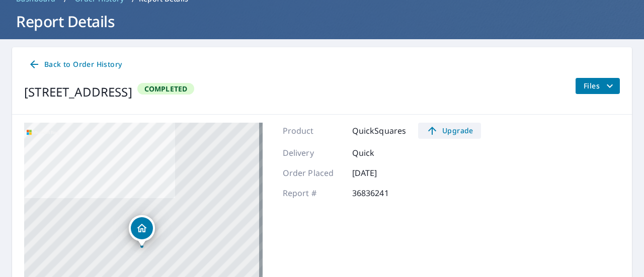  Describe the element at coordinates (379, 131) in the screenshot. I see `p: QuickSquares` at that location.